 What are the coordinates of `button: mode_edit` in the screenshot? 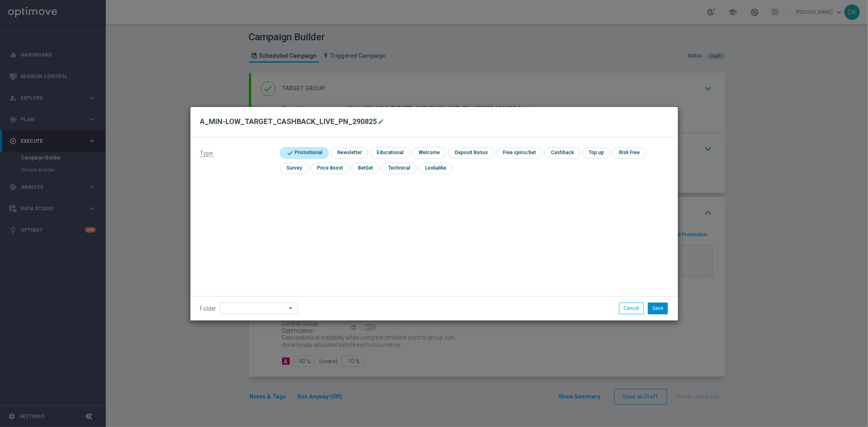 It's located at (382, 122).